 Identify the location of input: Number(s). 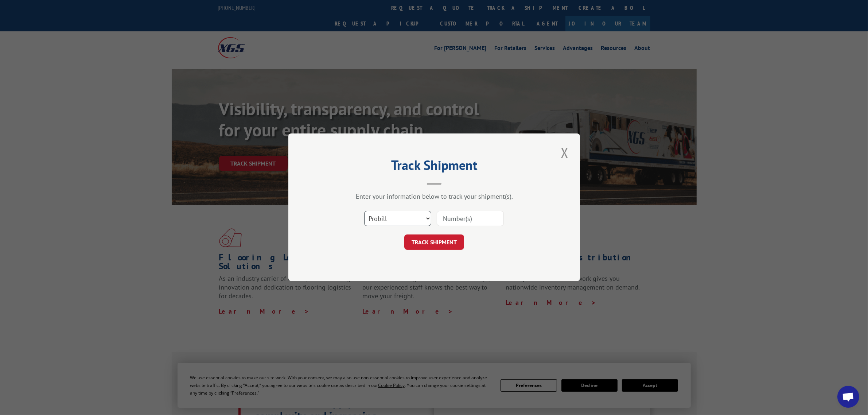
(470, 219).